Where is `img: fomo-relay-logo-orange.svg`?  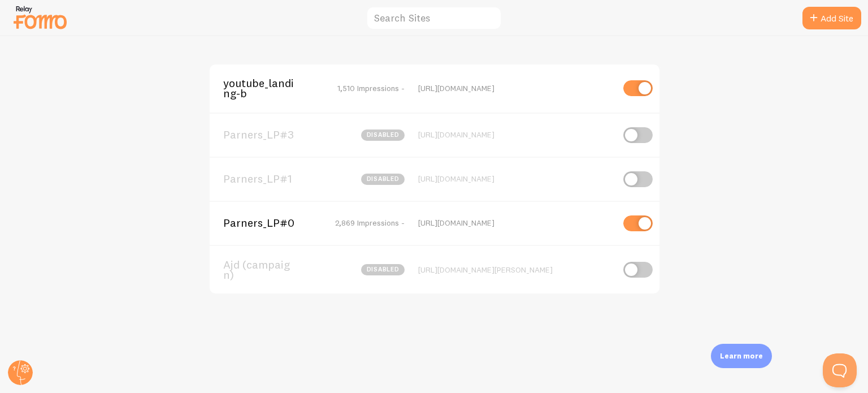 img: fomo-relay-logo-orange.svg is located at coordinates (40, 17).